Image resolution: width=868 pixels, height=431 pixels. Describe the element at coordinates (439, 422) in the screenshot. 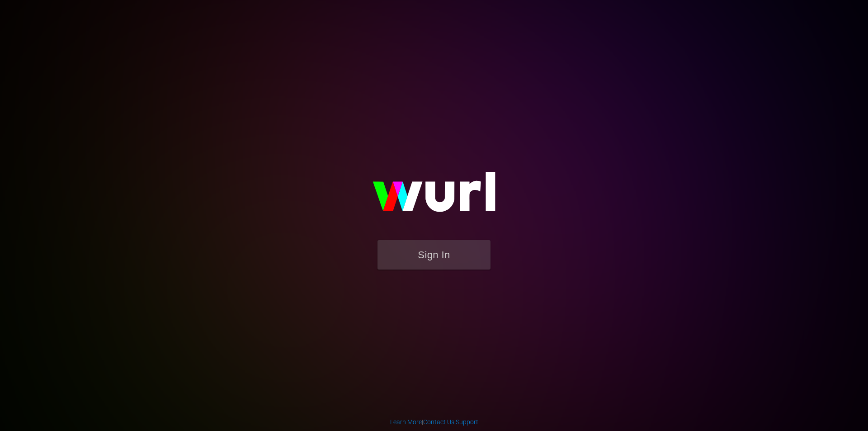

I see `a: Contact Us` at that location.